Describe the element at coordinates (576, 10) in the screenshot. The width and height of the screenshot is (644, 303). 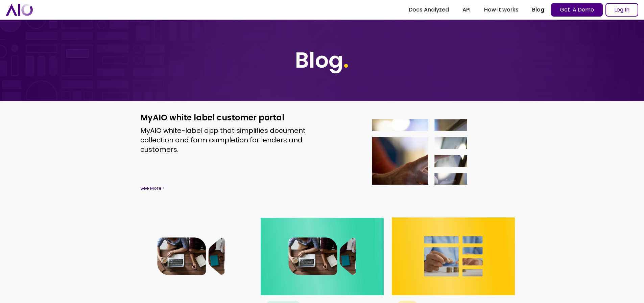
I see `a: Get A Demo` at that location.